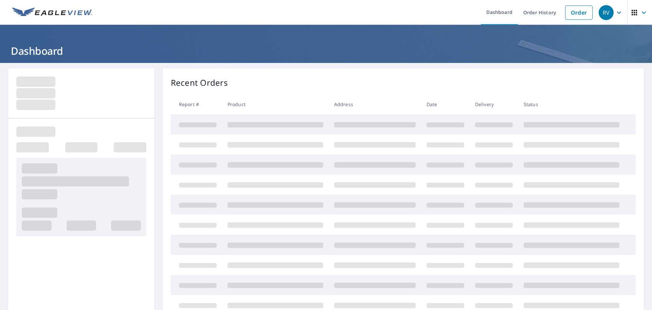 This screenshot has width=652, height=310. What do you see at coordinates (494, 104) in the screenshot?
I see `th: Delivery` at bounding box center [494, 104].